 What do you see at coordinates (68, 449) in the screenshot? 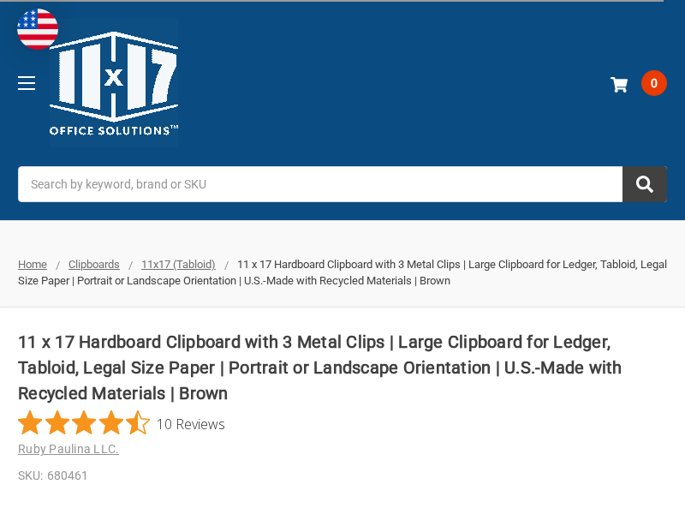
I see `a: Ruby Paulina LLC.` at bounding box center [68, 449].